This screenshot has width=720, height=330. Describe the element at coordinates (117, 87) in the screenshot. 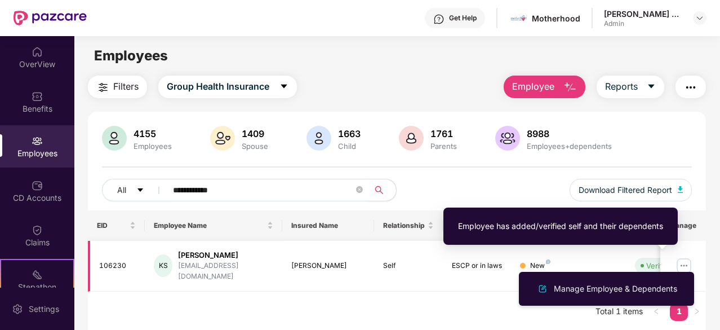

I see `button: Filters` at that location.